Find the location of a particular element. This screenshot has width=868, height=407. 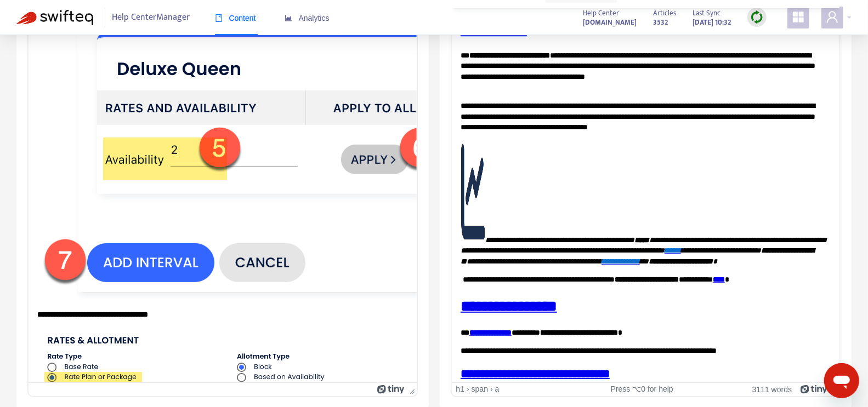

img: 28705788377243 is located at coordinates (21, 183).